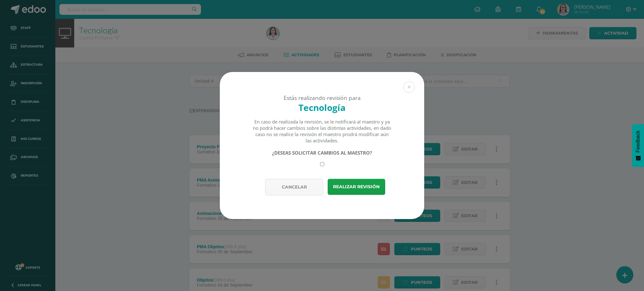  What do you see at coordinates (638, 145) in the screenshot?
I see `button: Feedback - Mostrar encuesta` at bounding box center [638, 145].